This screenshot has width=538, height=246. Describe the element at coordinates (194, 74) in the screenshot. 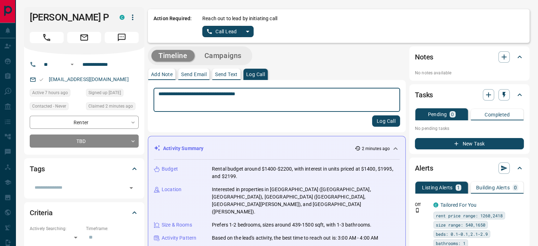

I see `p: Send Email` at that location.